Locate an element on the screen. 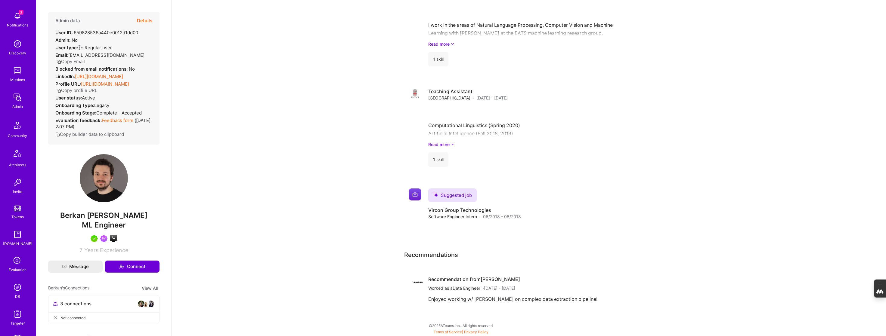  strong: Admin: is located at coordinates (63, 40).